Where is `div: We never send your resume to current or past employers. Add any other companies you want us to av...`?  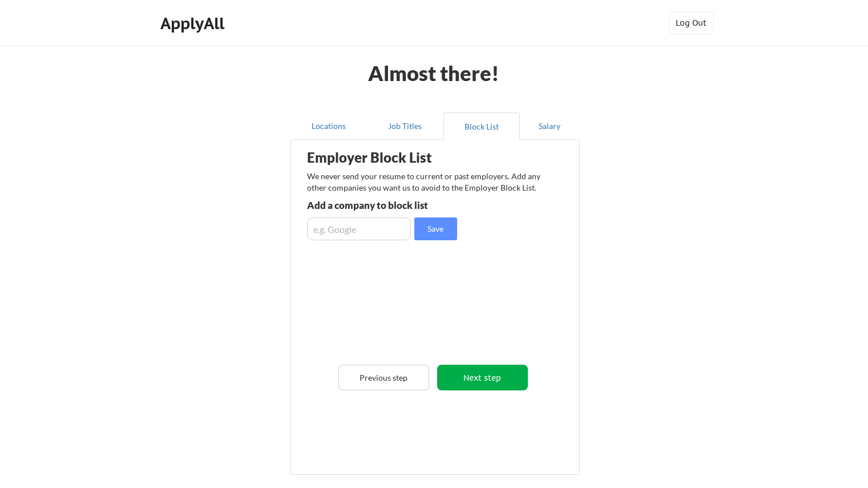 div: We never send your resume to current or past employers. Add any other companies you want us to av... is located at coordinates (427, 182).